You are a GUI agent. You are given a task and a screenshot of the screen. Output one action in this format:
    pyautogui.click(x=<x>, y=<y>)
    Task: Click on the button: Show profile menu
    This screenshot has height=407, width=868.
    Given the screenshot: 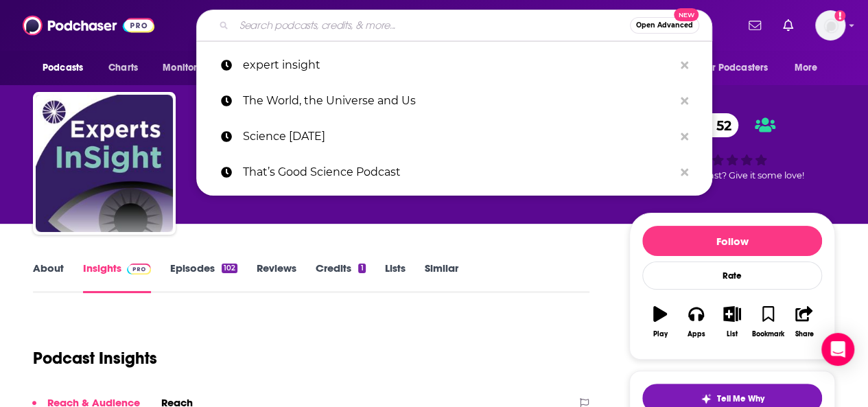 What is the action you would take?
    pyautogui.click(x=830, y=26)
    